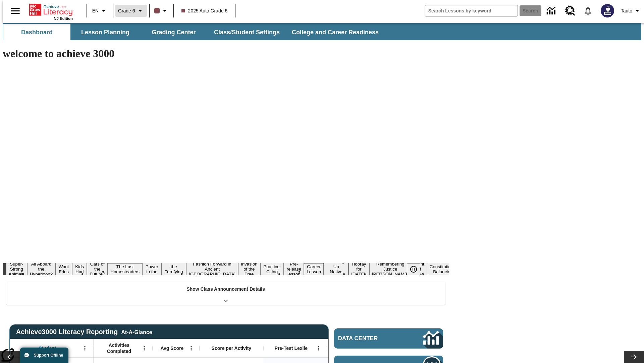 The height and width of the screenshot is (363, 644). What do you see at coordinates (174, 269) in the screenshot?
I see `button: Slide 8 Attack of the Terrifying Tomatoes` at bounding box center [174, 269].